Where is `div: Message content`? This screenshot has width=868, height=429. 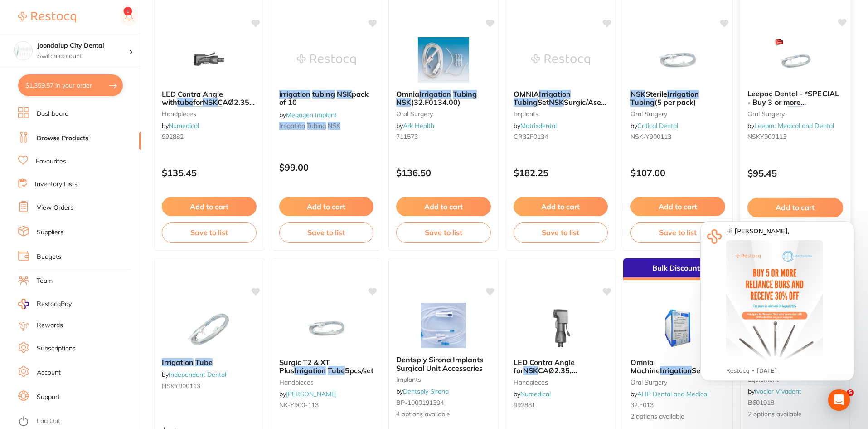
div: Message content is located at coordinates (100, 82).